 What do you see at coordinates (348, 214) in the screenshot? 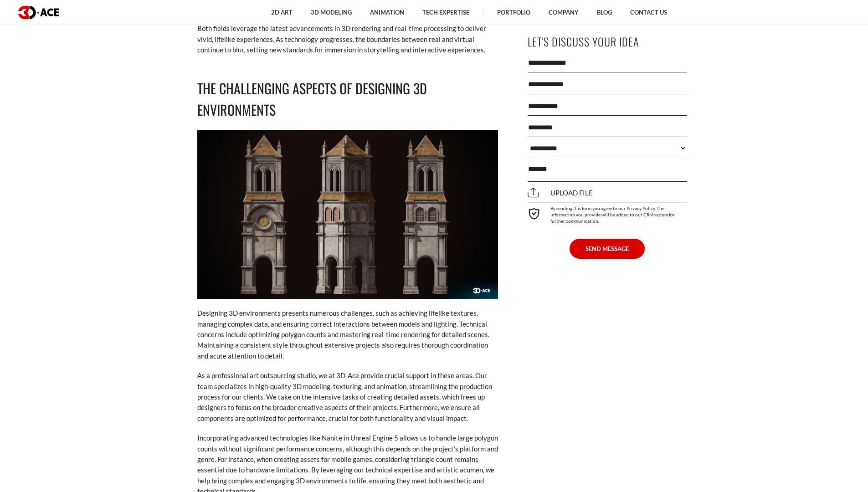
I see `img: 3D clock tower` at bounding box center [348, 214].